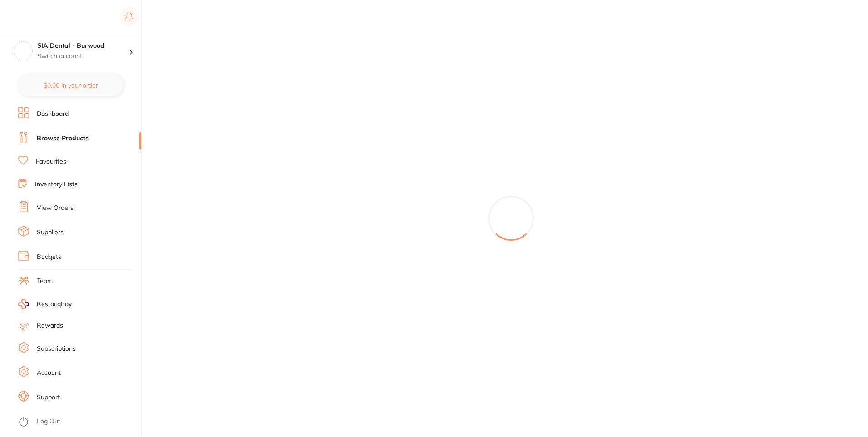 This screenshot has width=868, height=437. I want to click on a: Inventory Lists, so click(56, 184).